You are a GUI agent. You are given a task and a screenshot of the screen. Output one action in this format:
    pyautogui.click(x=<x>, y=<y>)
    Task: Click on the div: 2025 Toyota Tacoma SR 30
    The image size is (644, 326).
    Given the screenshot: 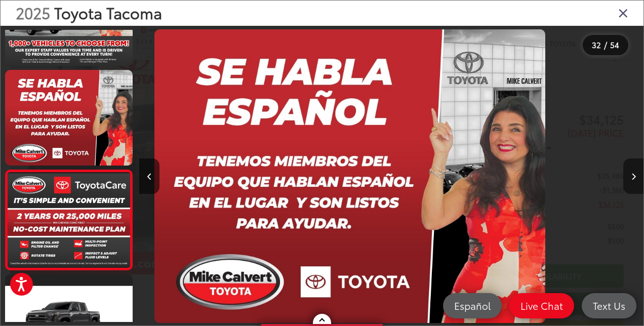 What is the action you would take?
    pyautogui.click(x=350, y=176)
    